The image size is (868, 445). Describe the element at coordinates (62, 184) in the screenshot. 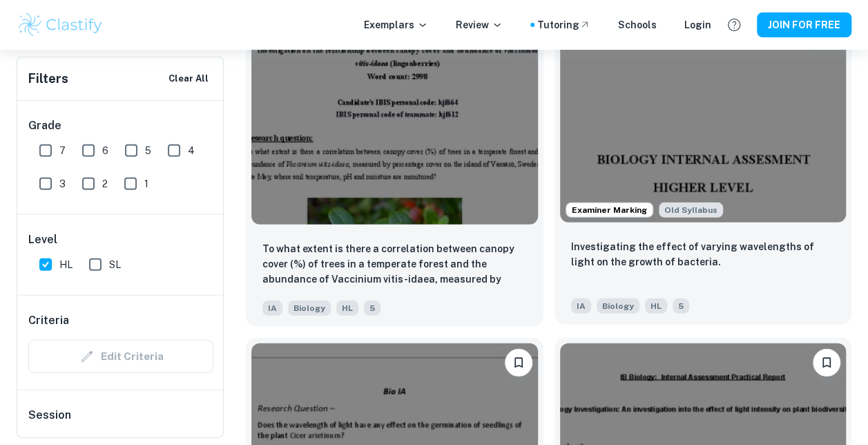

I see `span: 3` at that location.